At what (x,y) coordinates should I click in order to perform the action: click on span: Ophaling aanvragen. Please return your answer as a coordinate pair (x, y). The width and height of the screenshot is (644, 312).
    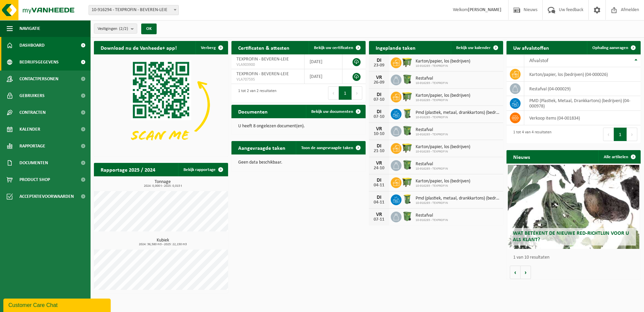
    Looking at the image, I should click on (610, 48).